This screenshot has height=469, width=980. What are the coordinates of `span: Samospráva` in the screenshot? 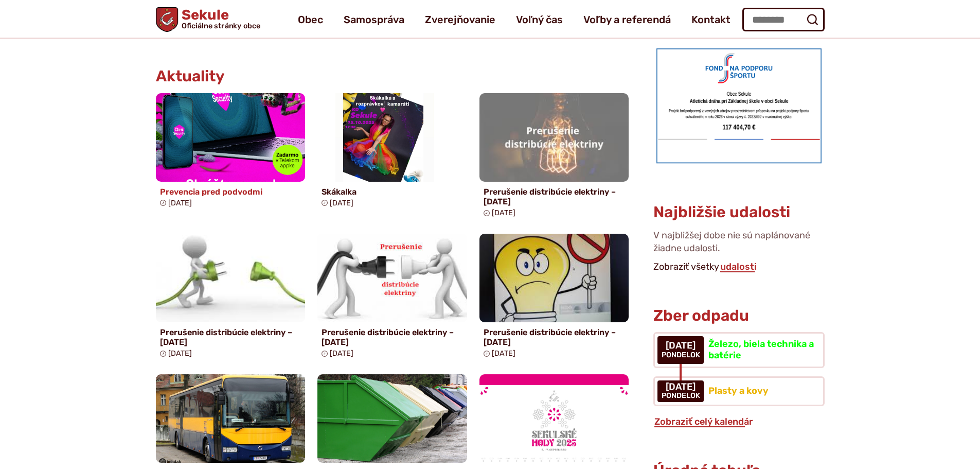 It's located at (374, 19).